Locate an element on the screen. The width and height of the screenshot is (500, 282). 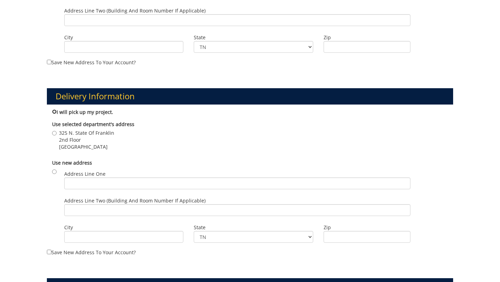
label: I will pick up my project. is located at coordinates (83, 112).